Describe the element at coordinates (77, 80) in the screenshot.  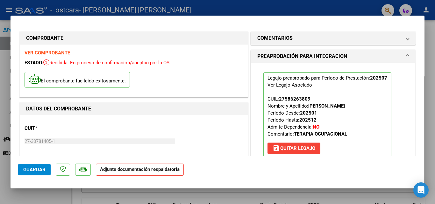
I see `p: El comprobante fue leído exitosamente.` at that location.